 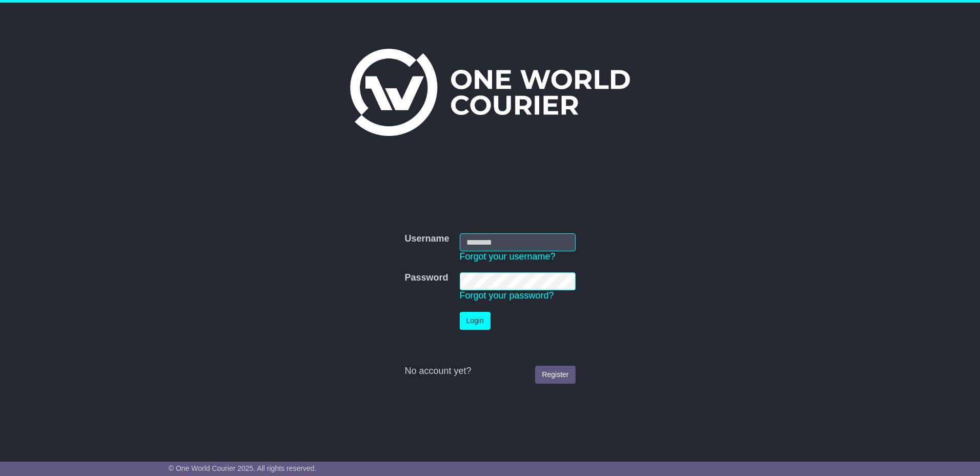 I want to click on span: © One World Courier 2025. All rights reserved., so click(x=242, y=468).